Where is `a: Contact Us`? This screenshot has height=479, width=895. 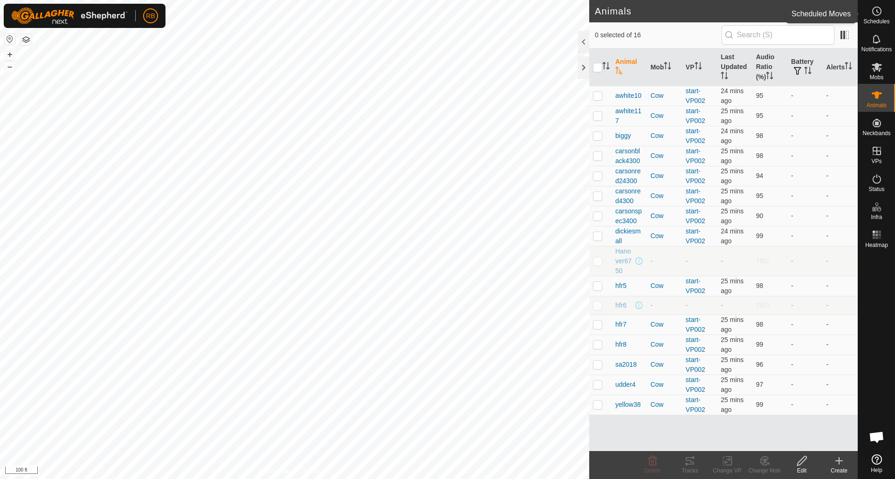 a: Contact Us is located at coordinates (318, 471).